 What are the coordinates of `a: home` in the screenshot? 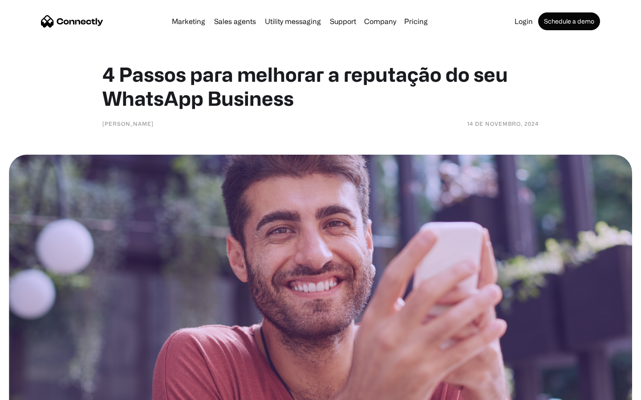 It's located at (72, 21).